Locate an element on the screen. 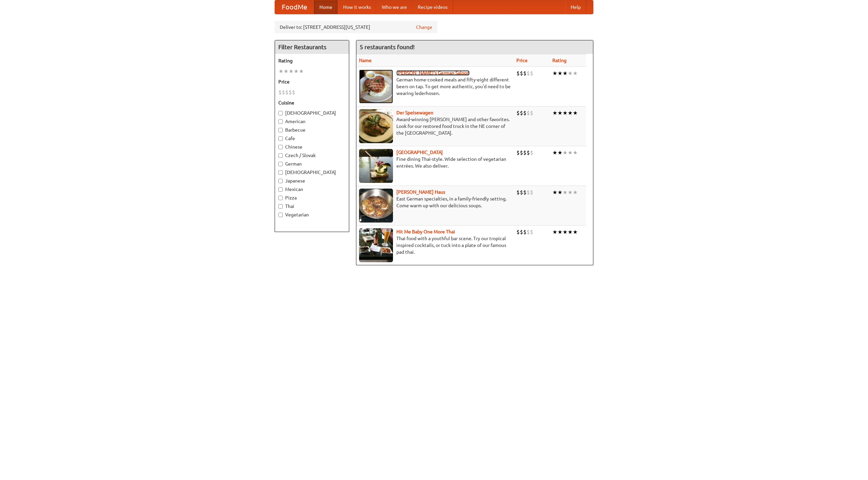  img: babythai.jpg is located at coordinates (376, 246).